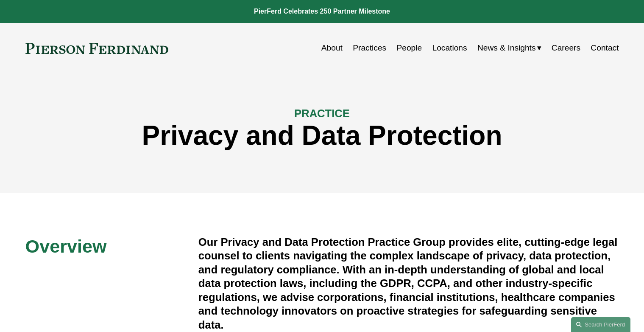 The height and width of the screenshot is (332, 644). Describe the element at coordinates (605, 48) in the screenshot. I see `a: Contact` at that location.